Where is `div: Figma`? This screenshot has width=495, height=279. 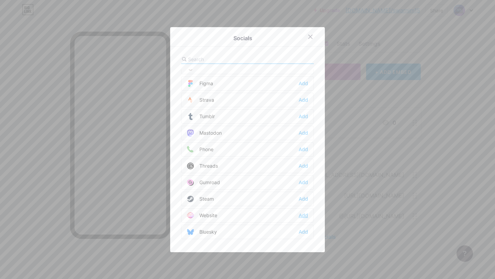 div: Figma is located at coordinates (200, 84).